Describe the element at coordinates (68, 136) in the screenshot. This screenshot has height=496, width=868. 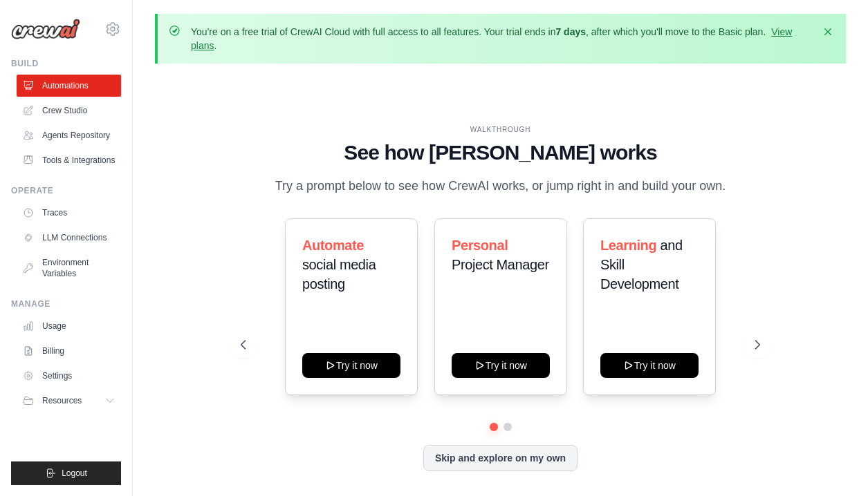
I see `a: Agents Repository` at that location.